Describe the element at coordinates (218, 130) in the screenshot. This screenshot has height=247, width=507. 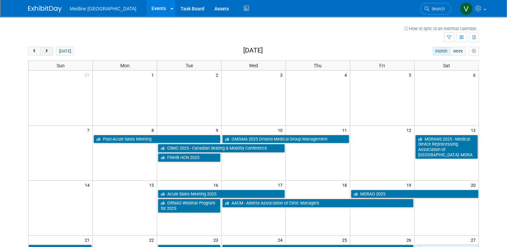
I see `span: 9` at that location.